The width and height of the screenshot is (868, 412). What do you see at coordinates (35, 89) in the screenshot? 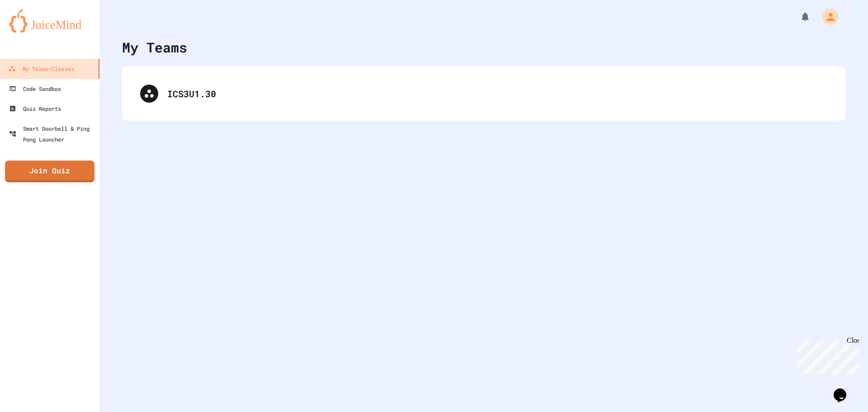
I see `div: Code Sandbox` at bounding box center [35, 89].